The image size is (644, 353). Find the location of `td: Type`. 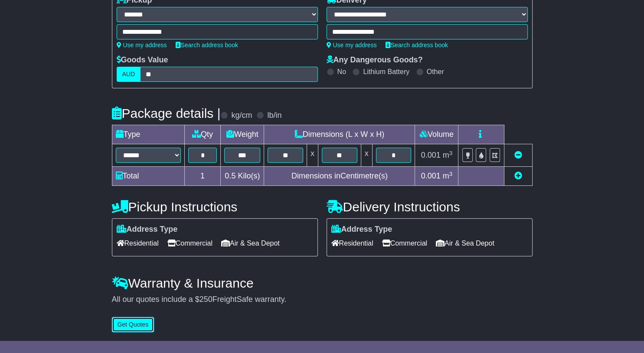

td: Type is located at coordinates (148, 135).